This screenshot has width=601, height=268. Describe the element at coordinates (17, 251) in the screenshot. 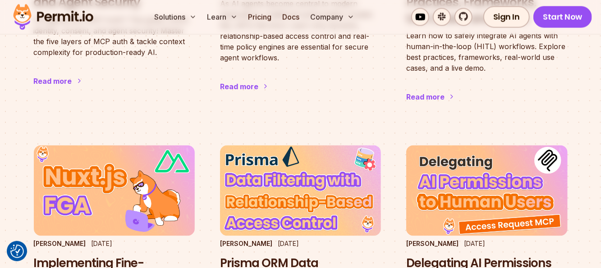

I see `button: Consent Preferences` at that location.